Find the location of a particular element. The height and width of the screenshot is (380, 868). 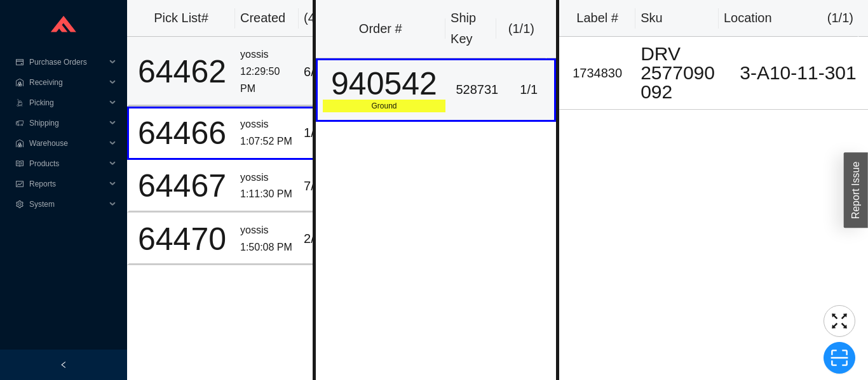

span: setting is located at coordinates (19, 204).